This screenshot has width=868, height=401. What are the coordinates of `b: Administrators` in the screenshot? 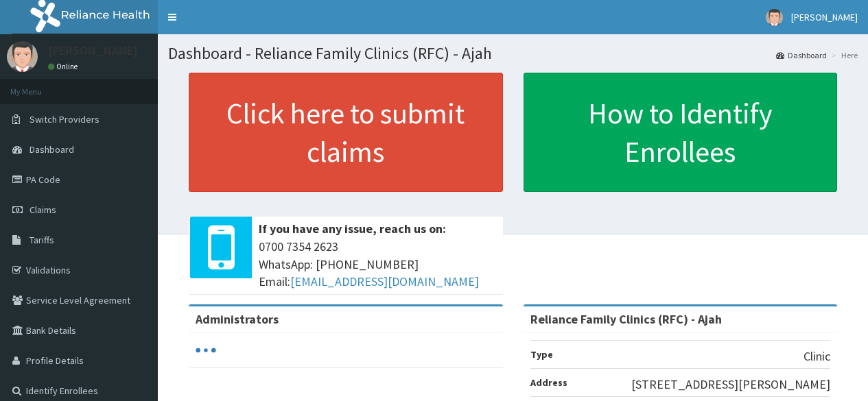 It's located at (237, 319).